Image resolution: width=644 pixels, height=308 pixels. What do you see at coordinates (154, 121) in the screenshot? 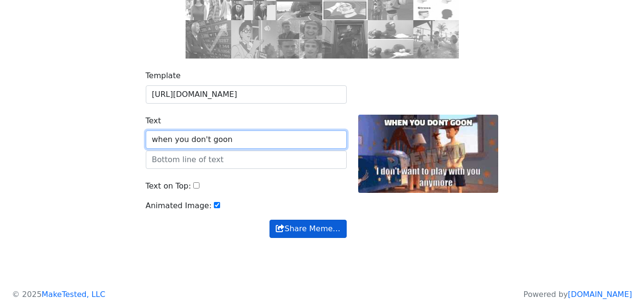
I see `label: Text` at bounding box center [154, 121].